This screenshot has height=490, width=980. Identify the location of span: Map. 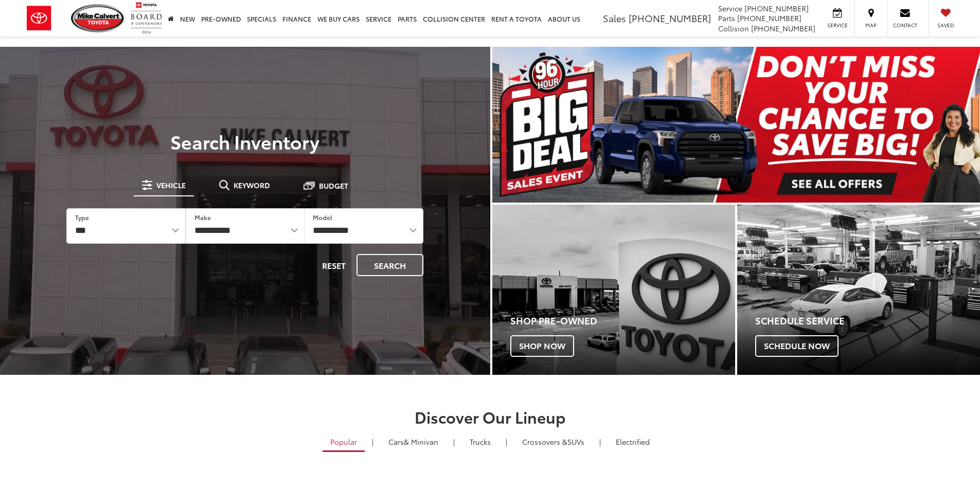
(870, 25).